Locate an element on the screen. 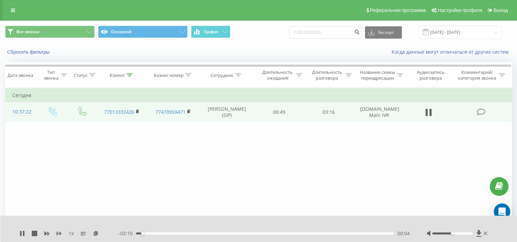  span: 00:04 is located at coordinates (403, 233).